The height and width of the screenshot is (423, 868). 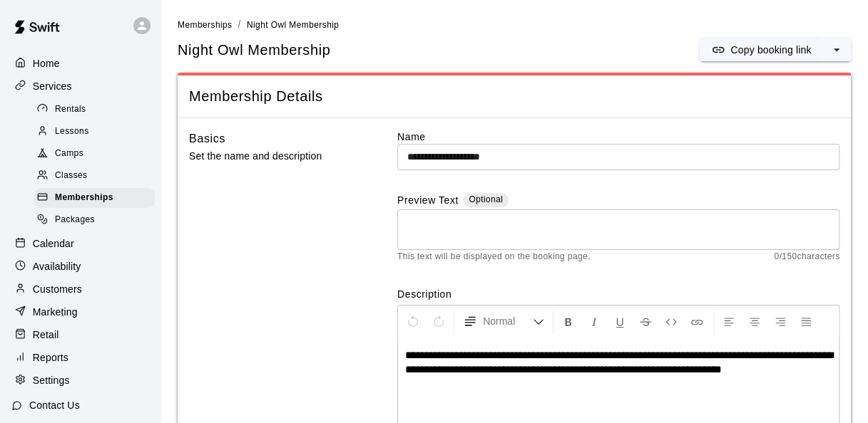 What do you see at coordinates (618, 294) in the screenshot?
I see `label: Description` at bounding box center [618, 294].